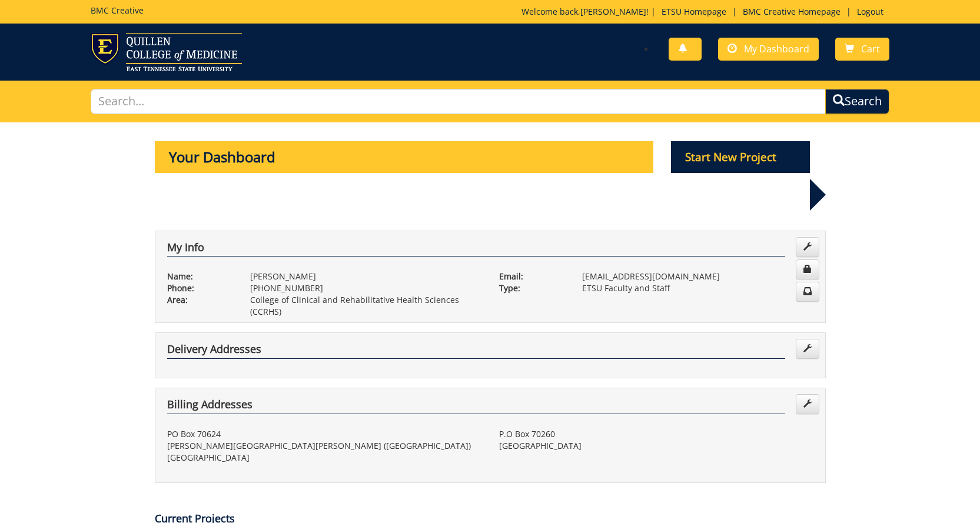 This screenshot has width=980, height=523. What do you see at coordinates (697, 288) in the screenshot?
I see `p: ETSU Faculty and Staff` at bounding box center [697, 288].